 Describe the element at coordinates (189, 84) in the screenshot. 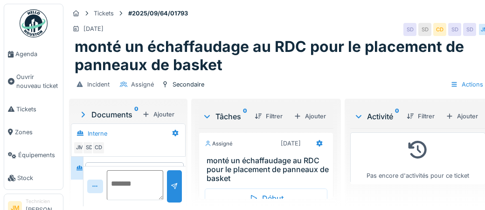

I see `div: Secondaire` at that location.